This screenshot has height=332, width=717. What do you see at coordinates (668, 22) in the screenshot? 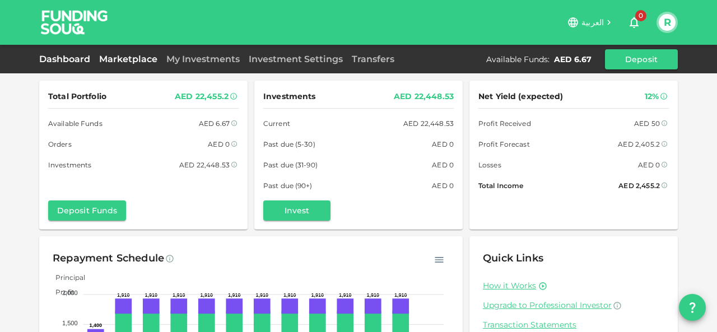
I see `button: R` at bounding box center [668, 22].